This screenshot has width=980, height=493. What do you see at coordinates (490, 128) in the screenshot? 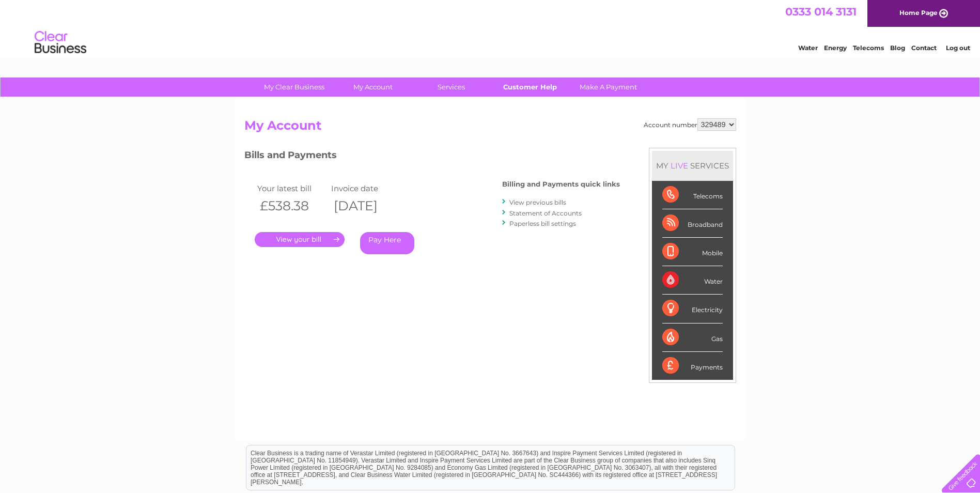
I see `h2: My Account` at bounding box center [490, 128].